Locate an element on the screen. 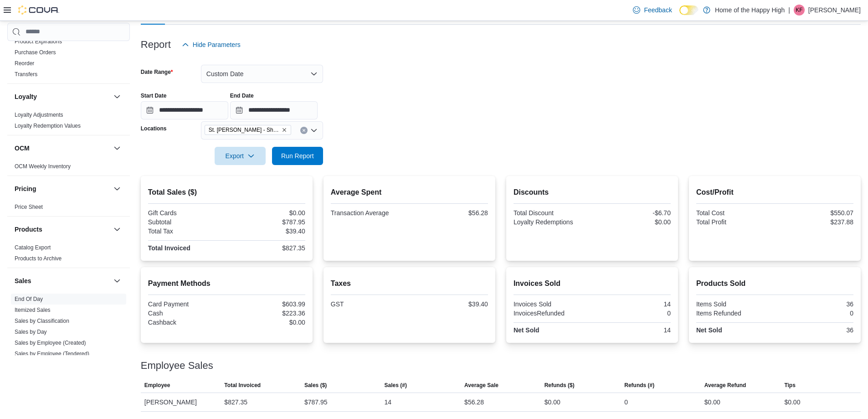 The height and width of the screenshot is (419, 868). a: Itemized Sales is located at coordinates (32, 310).